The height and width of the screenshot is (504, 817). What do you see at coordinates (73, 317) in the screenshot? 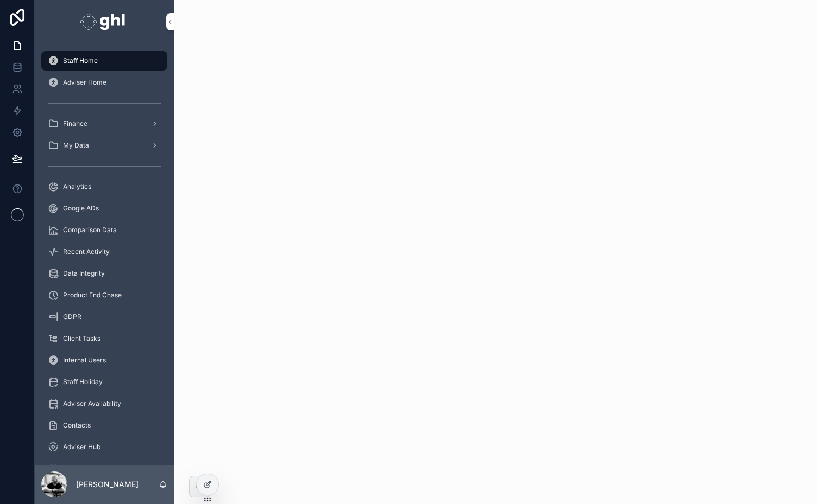
I see `span: GDPR` at bounding box center [73, 317].